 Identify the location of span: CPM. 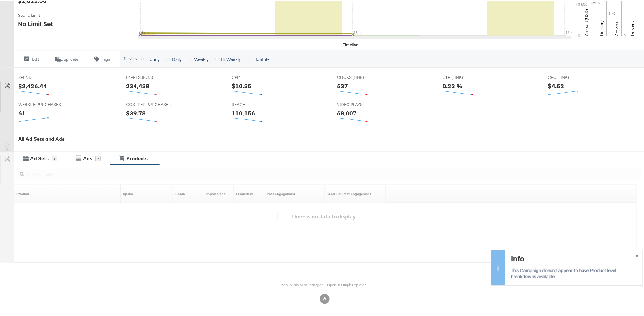
(255, 76).